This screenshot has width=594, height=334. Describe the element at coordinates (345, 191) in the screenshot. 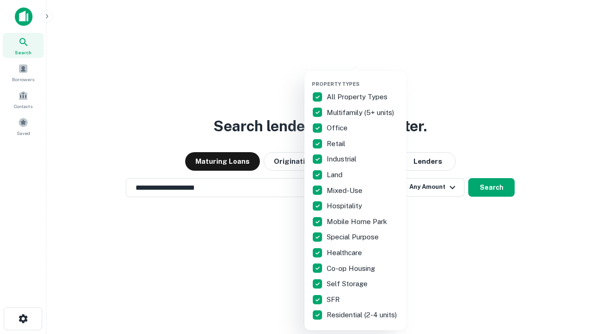

I see `p: Mixed-Use` at that location.